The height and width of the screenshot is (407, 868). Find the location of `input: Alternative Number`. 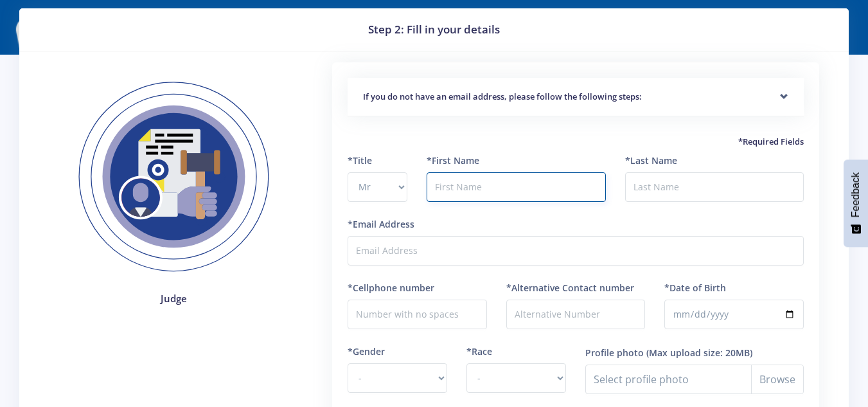

input: Alternative Number is located at coordinates (576, 314).